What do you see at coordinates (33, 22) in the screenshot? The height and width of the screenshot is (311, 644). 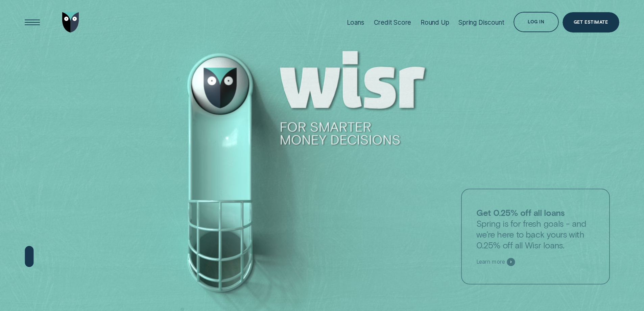 I see `button: Open Menu` at bounding box center [33, 22].